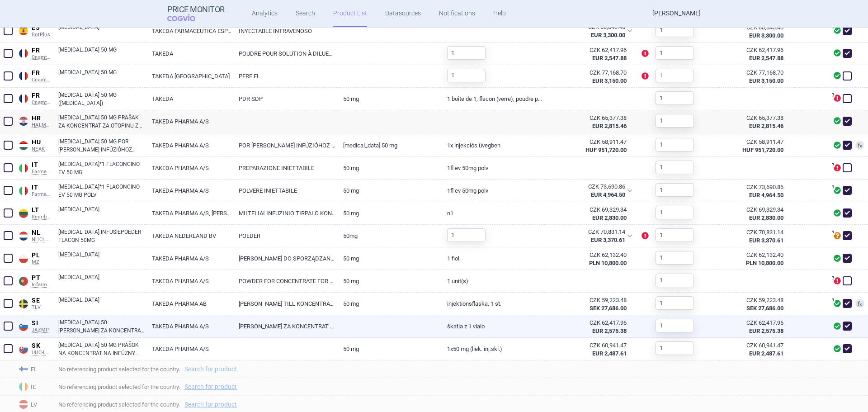  Describe the element at coordinates (42, 172) in the screenshot. I see `span: Farmadati` at that location.